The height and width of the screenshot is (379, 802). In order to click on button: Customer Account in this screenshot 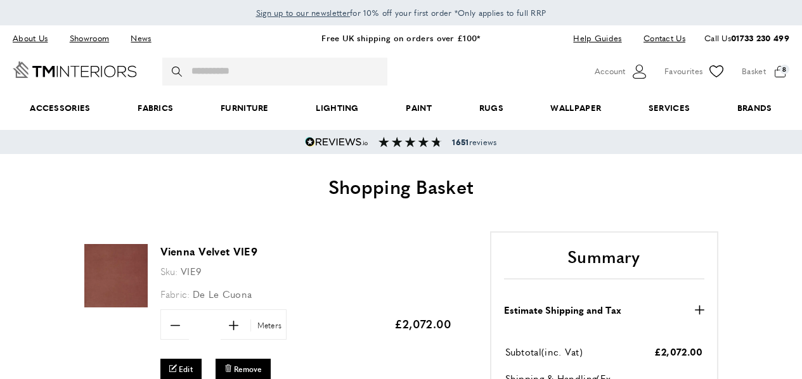, I will do `click(621, 72)`.